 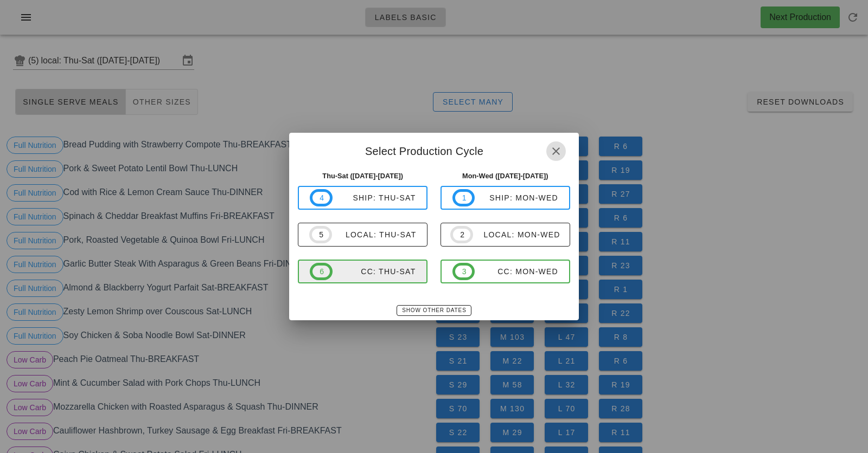 What do you see at coordinates (321, 235) in the screenshot?
I see `span: 5` at bounding box center [321, 235].